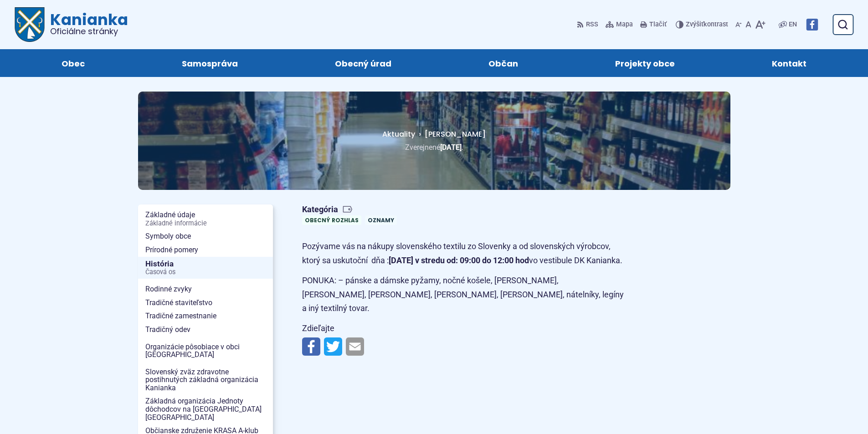  Describe the element at coordinates (399, 134) in the screenshot. I see `a: Aktuality` at that location.